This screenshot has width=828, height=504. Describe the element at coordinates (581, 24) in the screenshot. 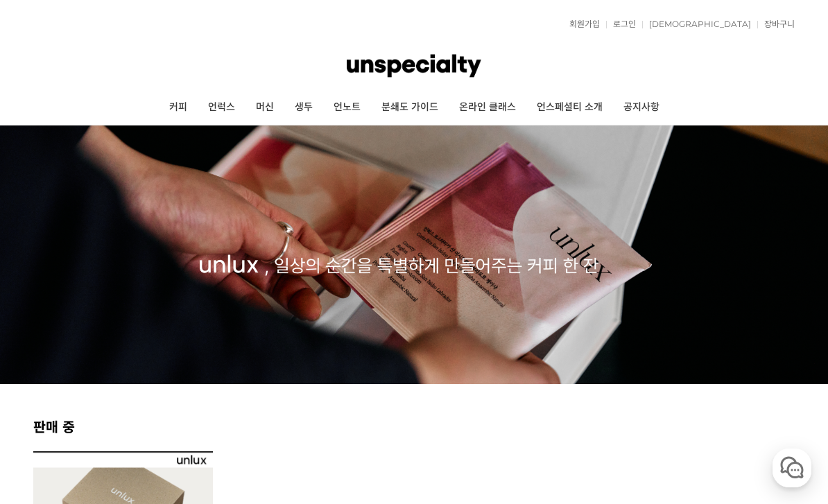

I see `a: 회원가입` at that location.